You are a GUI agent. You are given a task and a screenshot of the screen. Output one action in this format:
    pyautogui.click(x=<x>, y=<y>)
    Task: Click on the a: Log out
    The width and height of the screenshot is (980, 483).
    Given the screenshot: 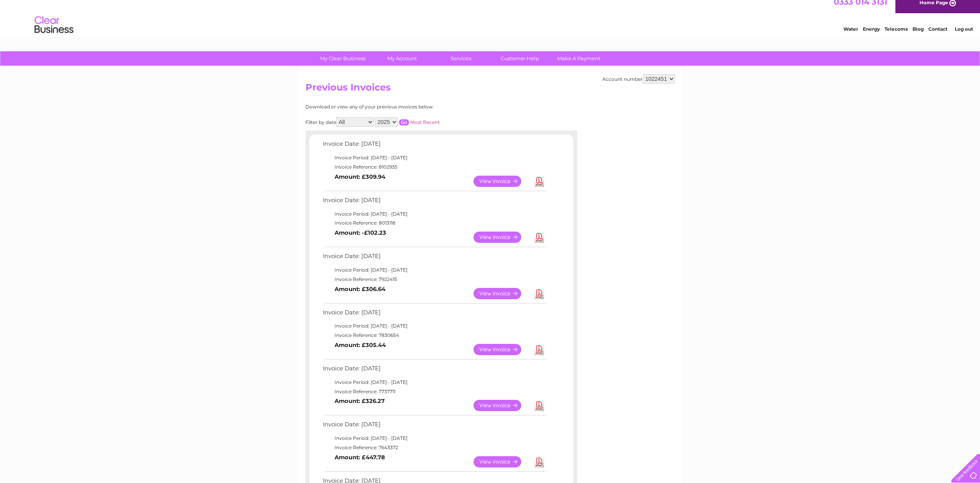 What is the action you would take?
    pyautogui.click(x=964, y=36)
    